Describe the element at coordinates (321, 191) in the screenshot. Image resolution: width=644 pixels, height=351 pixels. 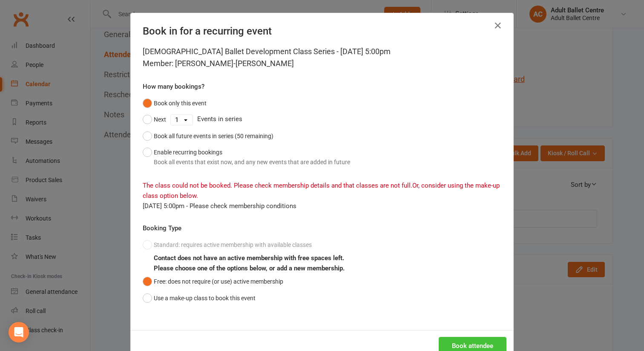
I see `span: Or, consider using the make-up class option below.` at that location.